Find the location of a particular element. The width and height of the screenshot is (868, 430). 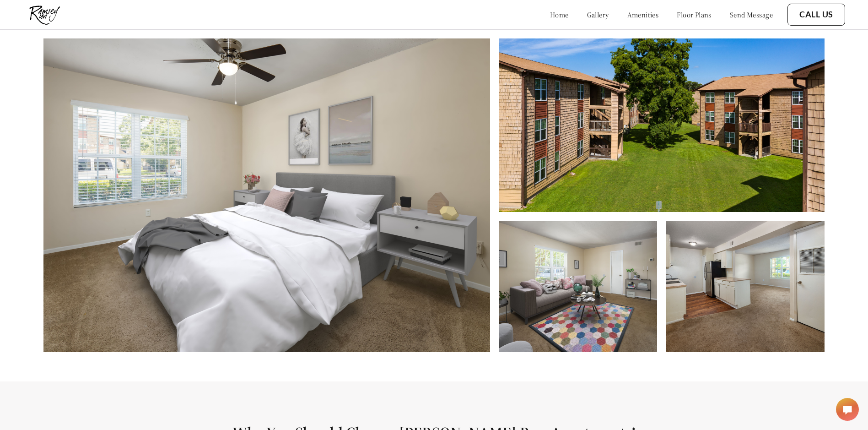

img: Furnished Bedroom is located at coordinates (267, 195).